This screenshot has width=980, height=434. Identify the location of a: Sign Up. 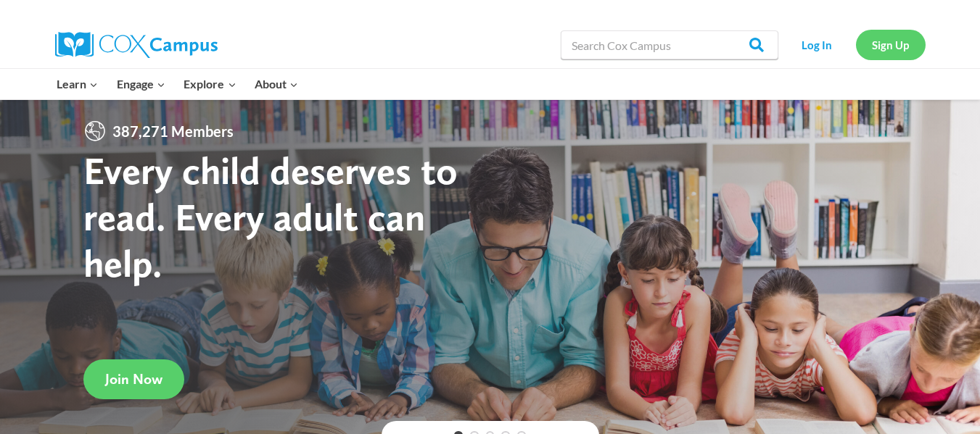
(890, 44).